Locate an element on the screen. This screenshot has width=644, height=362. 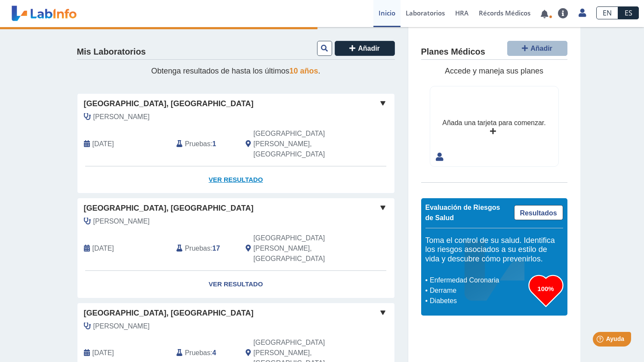
span: 2025-06-25 is located at coordinates (103, 249).